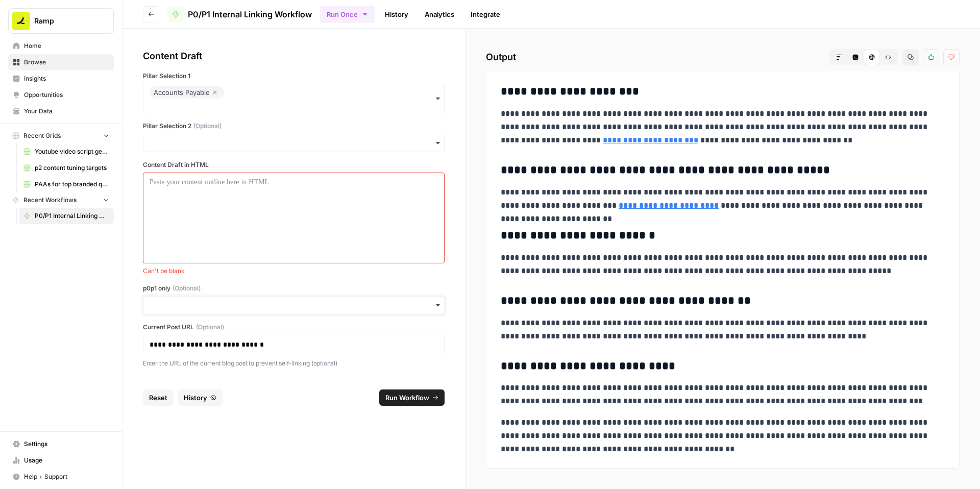 The width and height of the screenshot is (980, 489). Describe the element at coordinates (66, 46) in the screenshot. I see `span: Home` at that location.